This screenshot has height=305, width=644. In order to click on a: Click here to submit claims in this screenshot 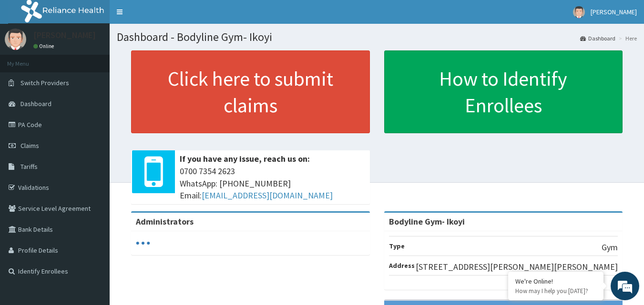, I will do `click(250, 92)`.